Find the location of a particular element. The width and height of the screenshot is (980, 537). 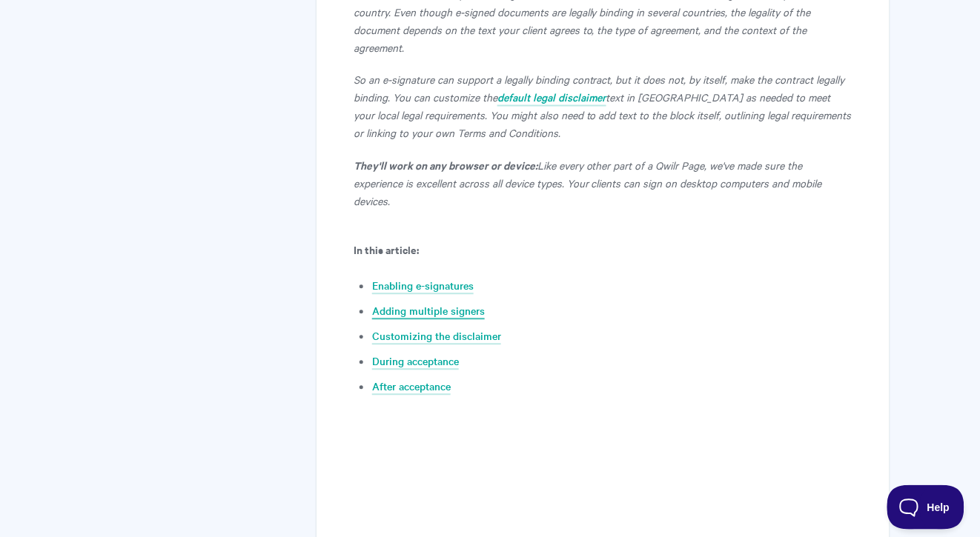

b: In this article: is located at coordinates (386, 249).